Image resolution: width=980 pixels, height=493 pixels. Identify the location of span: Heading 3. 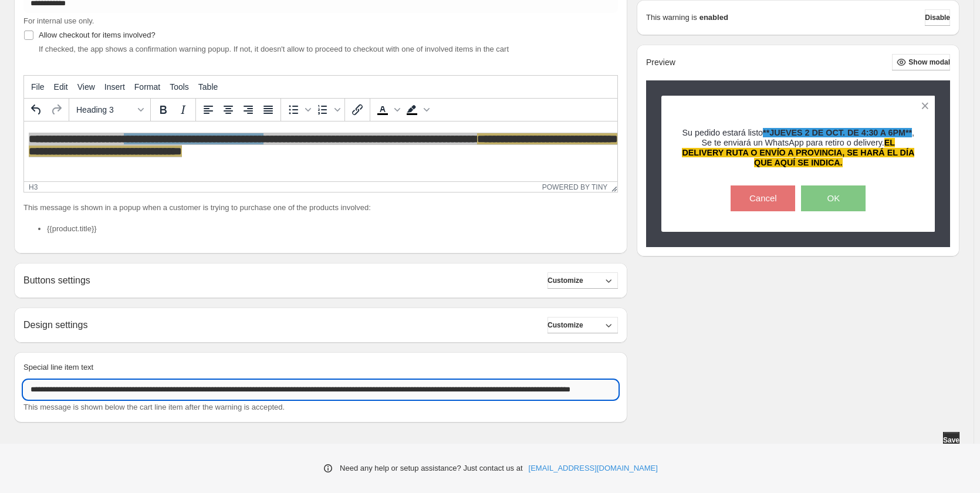
(105, 110).